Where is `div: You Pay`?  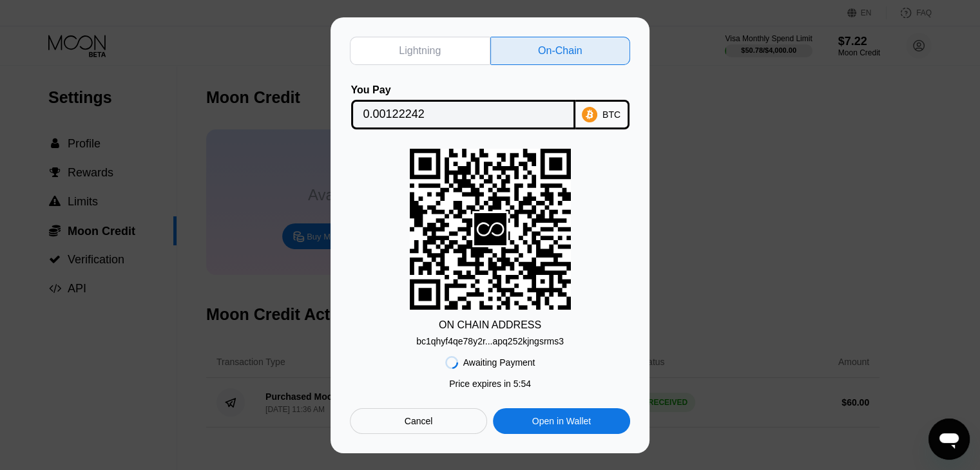 div: You Pay is located at coordinates (463, 90).